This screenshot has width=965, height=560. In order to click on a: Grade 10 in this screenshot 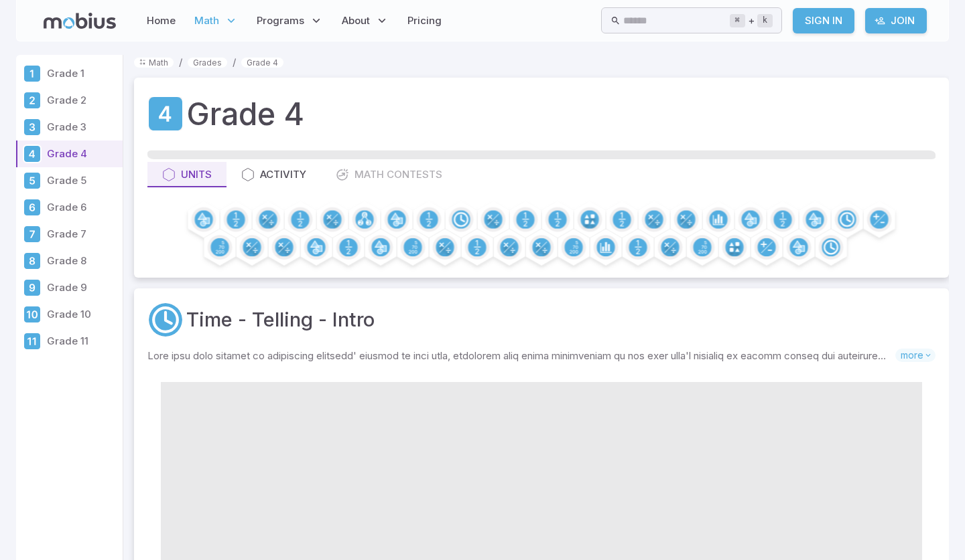, I will do `click(69, 314)`.